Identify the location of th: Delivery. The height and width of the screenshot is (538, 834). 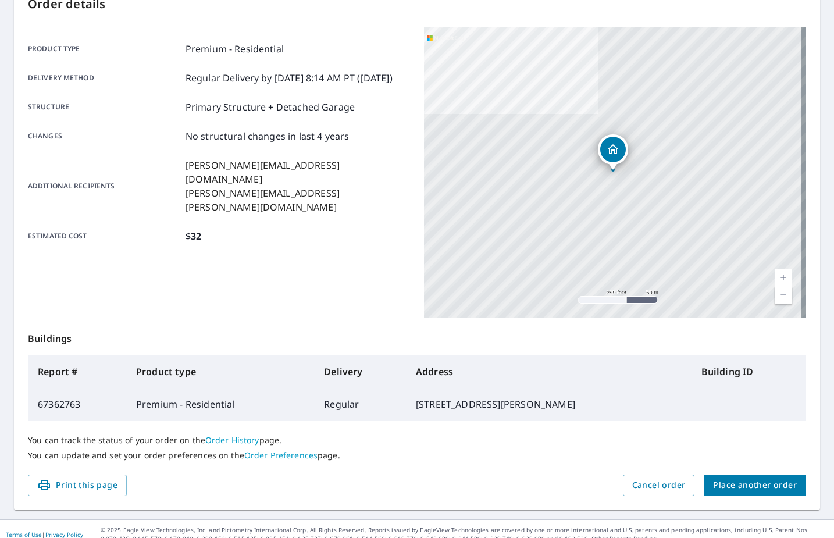
(361, 372).